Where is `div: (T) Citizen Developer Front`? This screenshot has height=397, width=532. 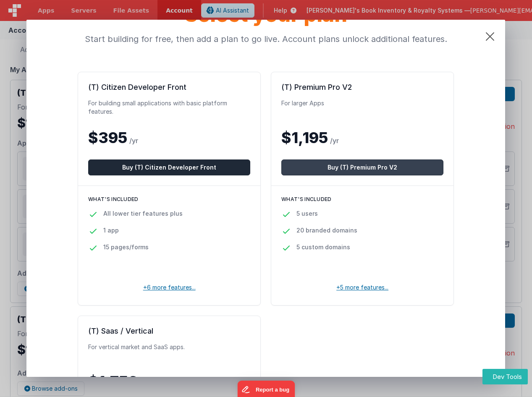 div: (T) Citizen Developer Front is located at coordinates (169, 87).